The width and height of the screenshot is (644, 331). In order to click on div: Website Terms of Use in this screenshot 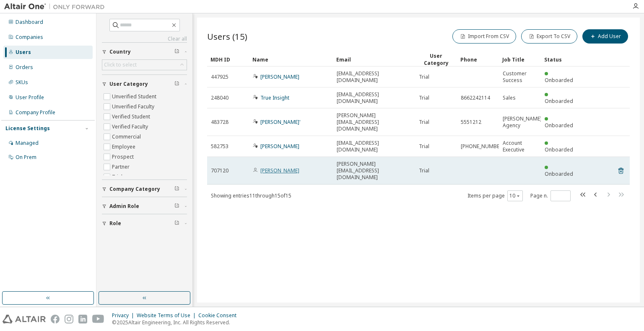, I will do `click(167, 316)`.